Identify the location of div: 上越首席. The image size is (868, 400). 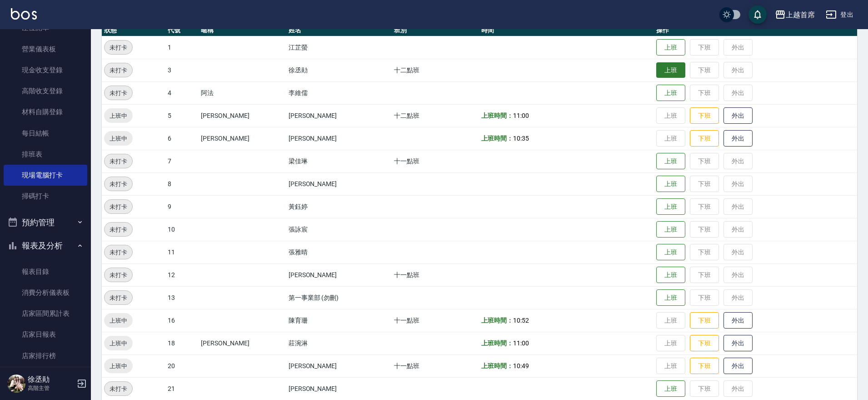
(801, 15).